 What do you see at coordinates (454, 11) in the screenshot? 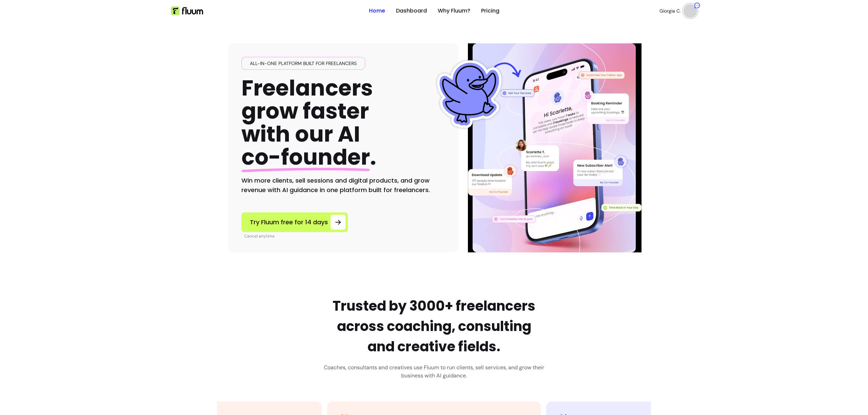
I see `a: Why Fluum?` at bounding box center [454, 11].